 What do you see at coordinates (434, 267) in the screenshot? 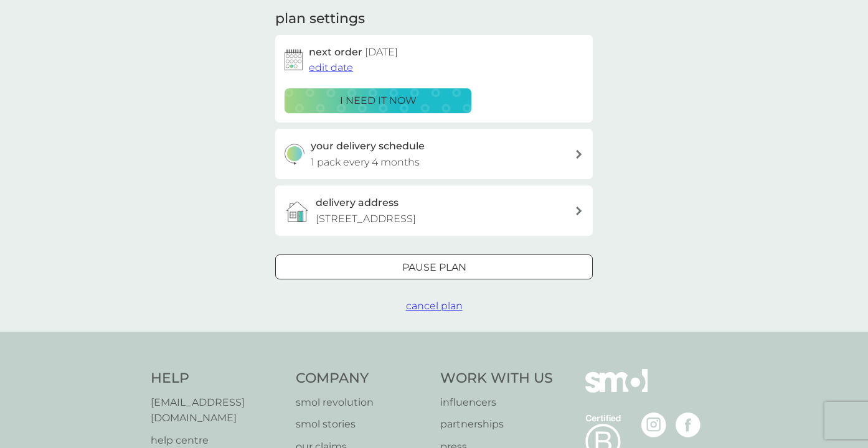
I see `p: Pause plan` at bounding box center [434, 267].